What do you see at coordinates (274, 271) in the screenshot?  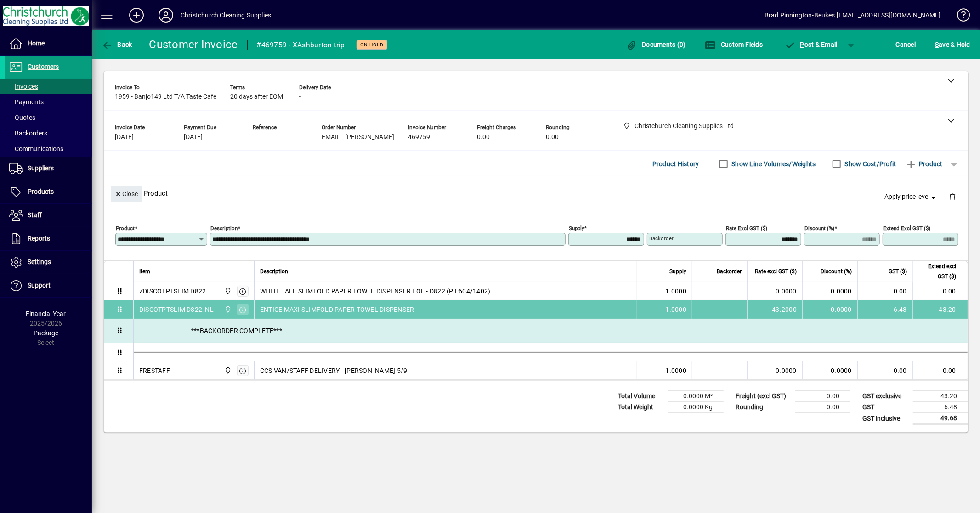 I see `span: Description` at bounding box center [274, 271].